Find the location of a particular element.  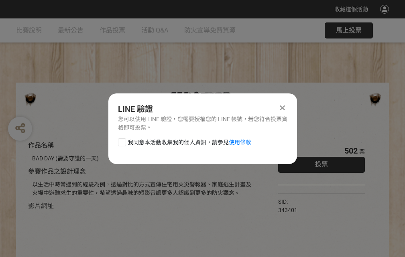

span: 票 is located at coordinates (362, 152).